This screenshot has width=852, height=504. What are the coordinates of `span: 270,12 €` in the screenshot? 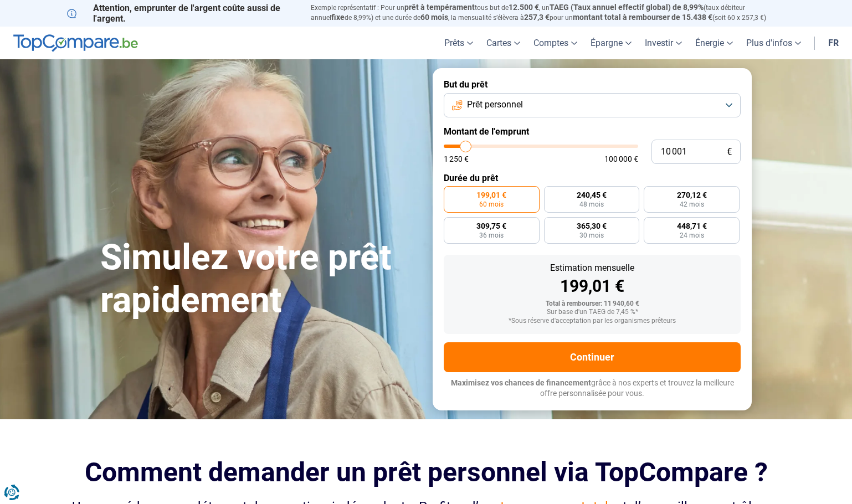 It's located at (692, 195).